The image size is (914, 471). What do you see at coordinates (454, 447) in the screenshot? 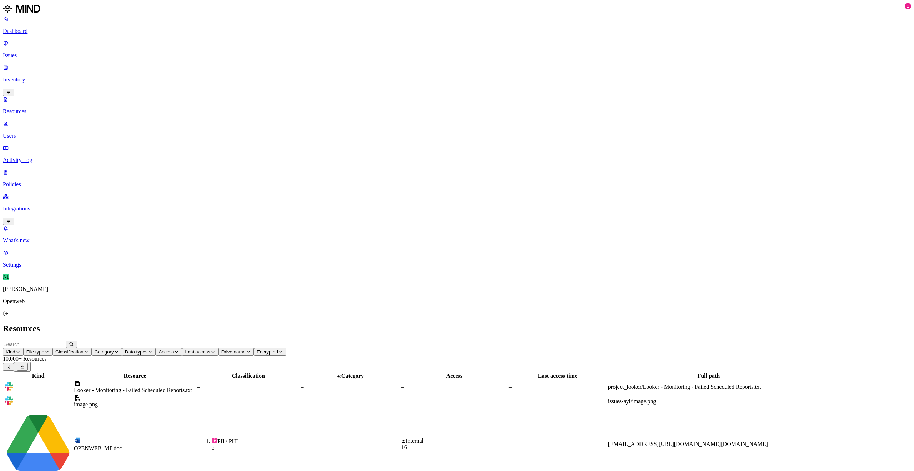
I see `div: 16` at bounding box center [454, 447].